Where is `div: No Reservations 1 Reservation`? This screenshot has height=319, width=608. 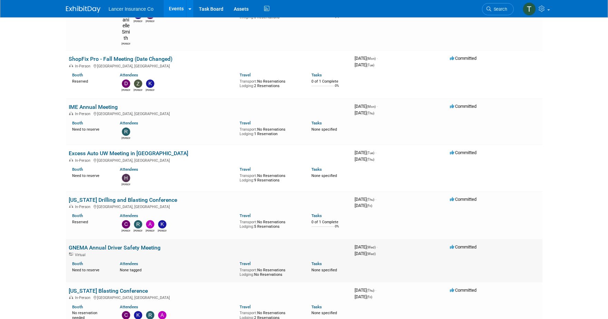
div: No Reservations 1 Reservation is located at coordinates (271, 131).